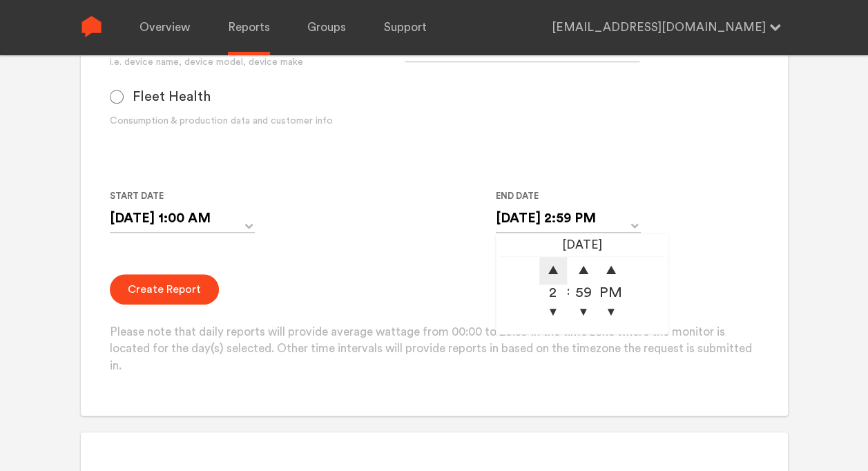 This screenshot has width=868, height=471. What do you see at coordinates (611, 291) in the screenshot?
I see `div: PM` at bounding box center [611, 291].